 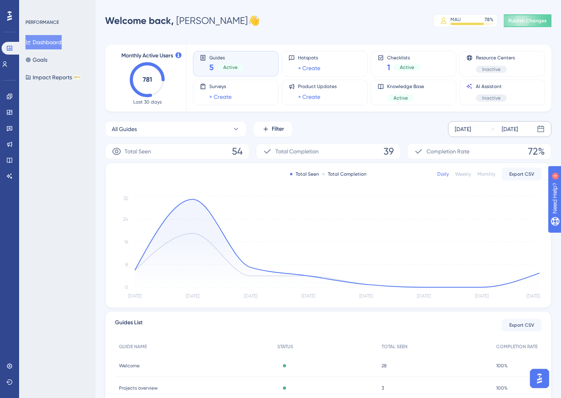 What do you see at coordinates (273, 129) in the screenshot?
I see `button: Filter` at bounding box center [273, 129].